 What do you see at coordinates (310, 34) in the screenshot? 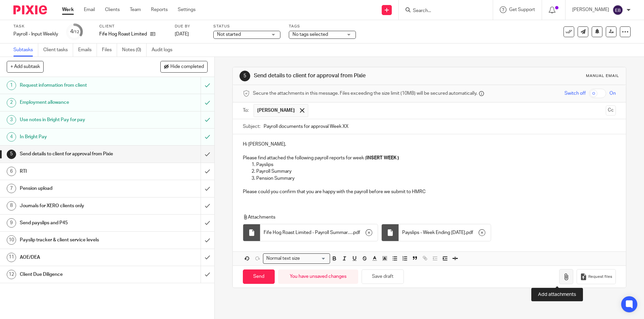
I see `span: No tags selected` at bounding box center [310, 34].